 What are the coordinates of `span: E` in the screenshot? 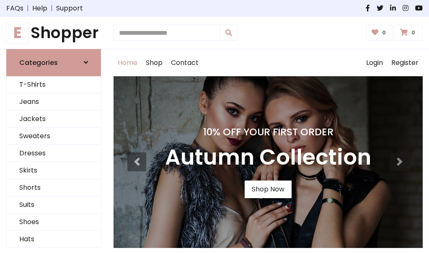 It's located at (18, 33).